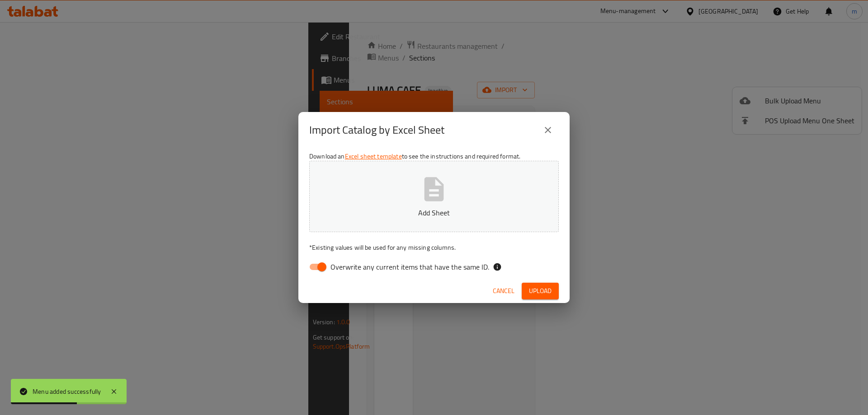  I want to click on button: Add Sheet, so click(434, 196).